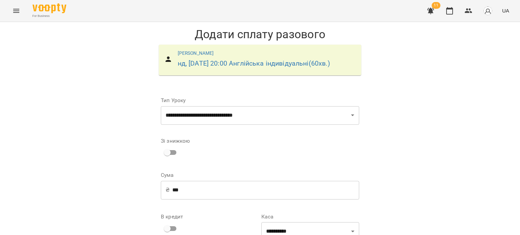  Describe the element at coordinates (175, 141) in the screenshot. I see `label: Зі знижкою` at that location.